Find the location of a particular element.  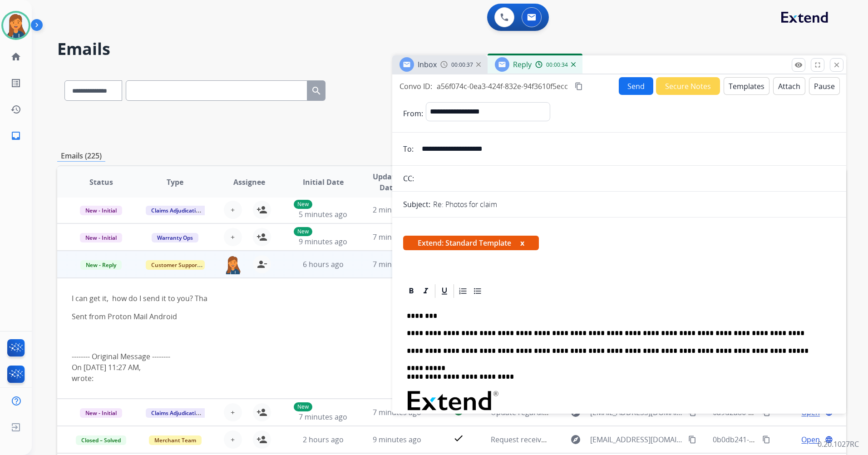

span: Customer Support is located at coordinates (175, 265).